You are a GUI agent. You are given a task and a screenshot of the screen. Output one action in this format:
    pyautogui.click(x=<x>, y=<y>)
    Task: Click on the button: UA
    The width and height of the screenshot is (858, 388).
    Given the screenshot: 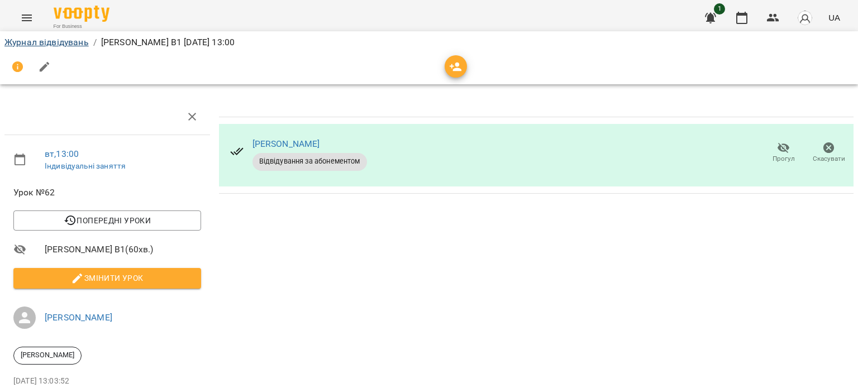 What is the action you would take?
    pyautogui.click(x=834, y=17)
    